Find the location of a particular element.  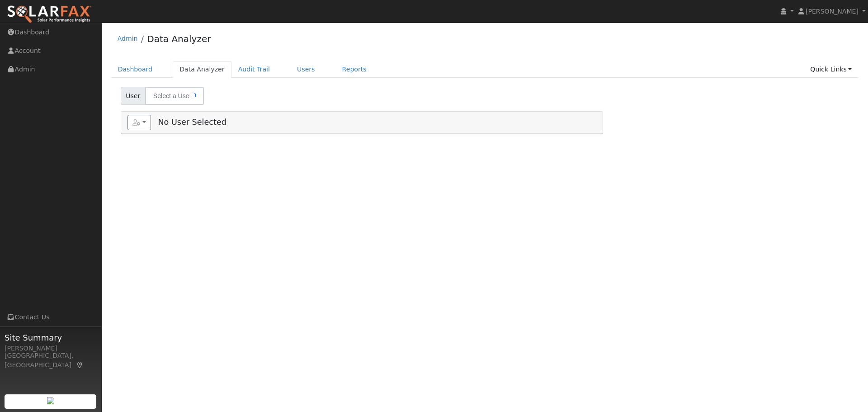

span: User is located at coordinates (133, 96).